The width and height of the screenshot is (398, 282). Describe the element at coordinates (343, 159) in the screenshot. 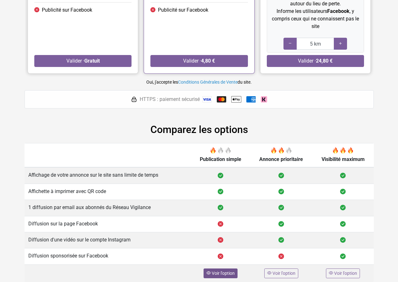

I see `span: Visibilité maximum` at that location.